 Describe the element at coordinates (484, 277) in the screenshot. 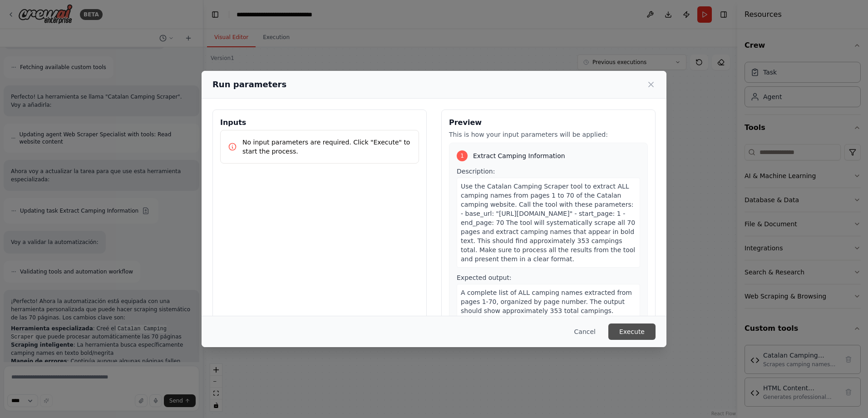

I see `span: Expected output:` at that location.